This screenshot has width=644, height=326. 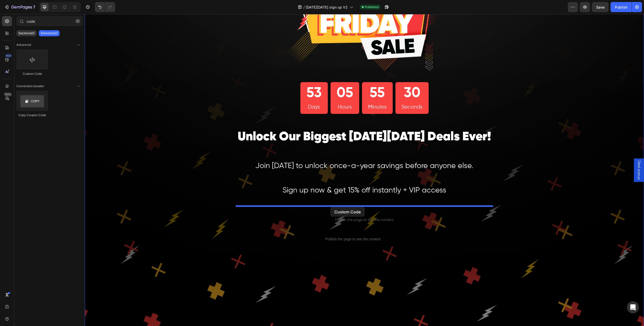 I want to click on div: Open Intercom Messenger, so click(x=633, y=307).